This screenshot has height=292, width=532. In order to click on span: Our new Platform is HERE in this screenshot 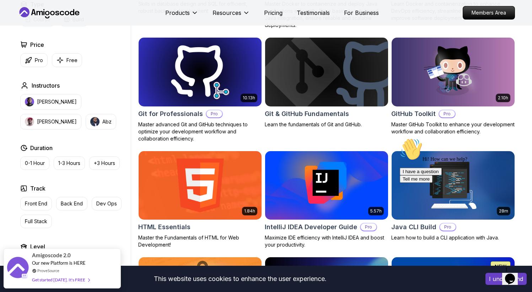, I will do `click(59, 263)`.